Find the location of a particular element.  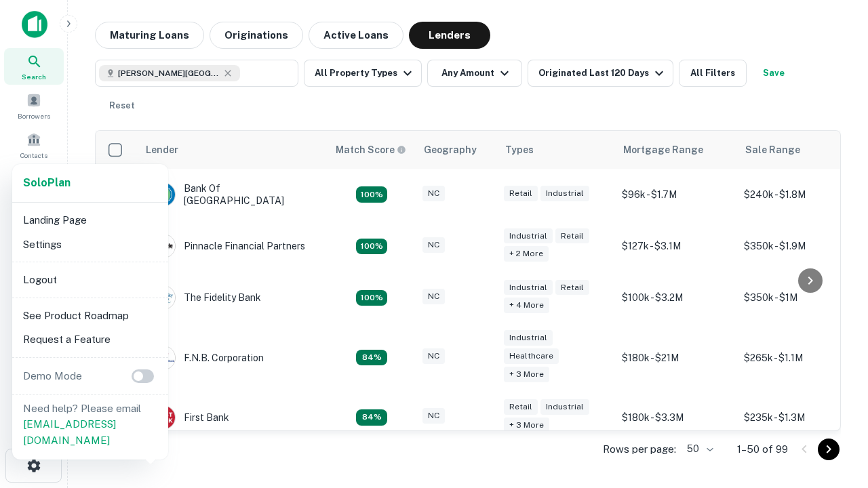

li: Settings is located at coordinates (90, 245).